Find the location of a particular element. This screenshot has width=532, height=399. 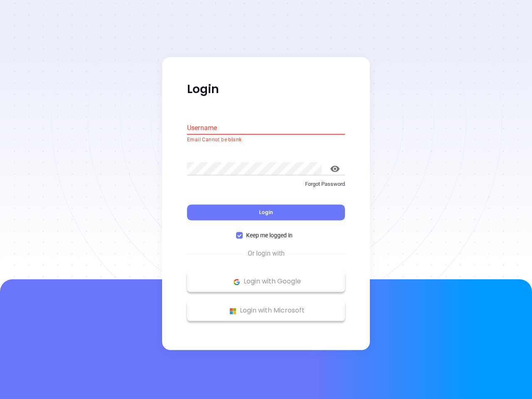

p: Email Cannot be blank is located at coordinates (266, 140).